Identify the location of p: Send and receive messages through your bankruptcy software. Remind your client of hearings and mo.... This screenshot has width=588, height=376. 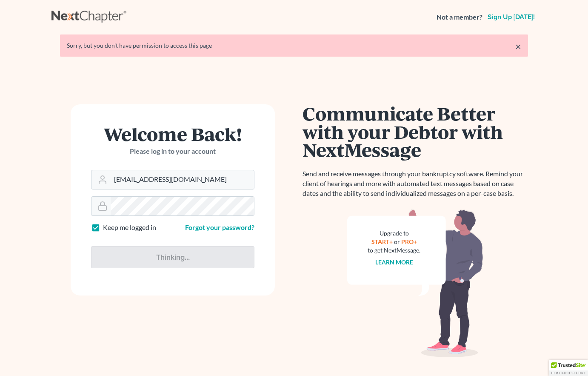
(415, 183).